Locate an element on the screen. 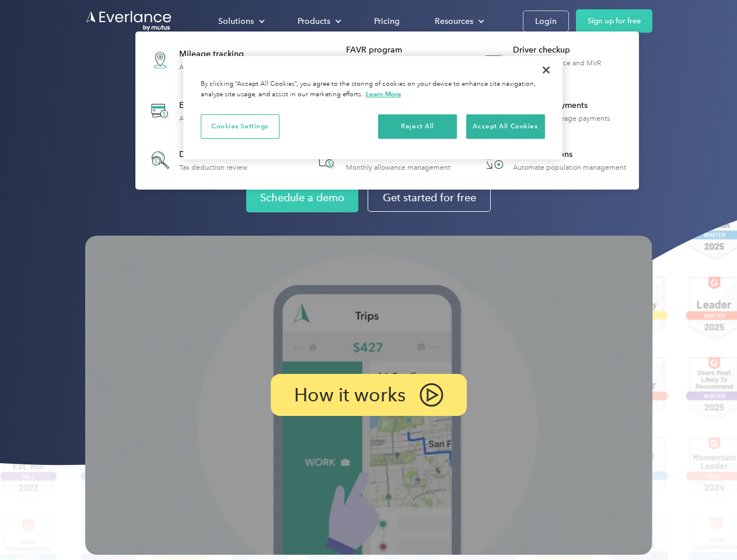  div: Pricing is located at coordinates (387, 21).